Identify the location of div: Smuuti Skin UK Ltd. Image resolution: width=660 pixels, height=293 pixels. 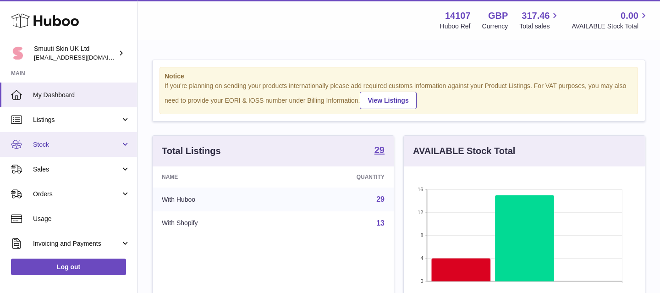
(75, 53).